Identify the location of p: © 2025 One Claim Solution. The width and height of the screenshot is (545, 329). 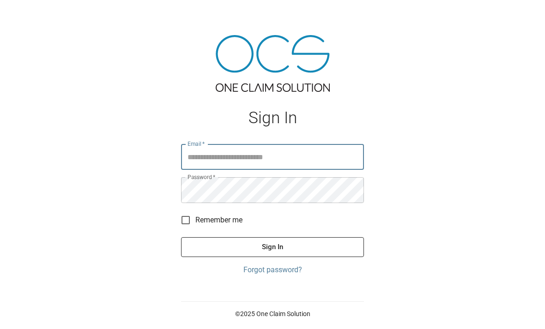
(272, 314).